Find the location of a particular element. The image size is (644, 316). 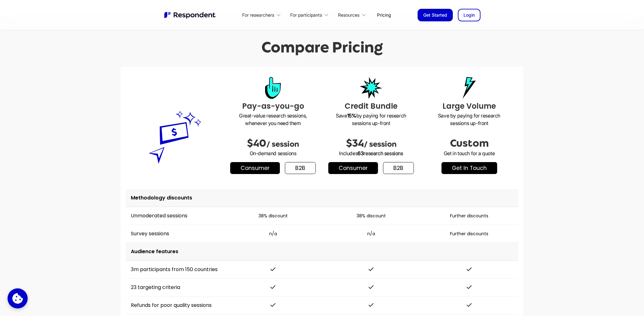

span: $34 is located at coordinates (355, 143).